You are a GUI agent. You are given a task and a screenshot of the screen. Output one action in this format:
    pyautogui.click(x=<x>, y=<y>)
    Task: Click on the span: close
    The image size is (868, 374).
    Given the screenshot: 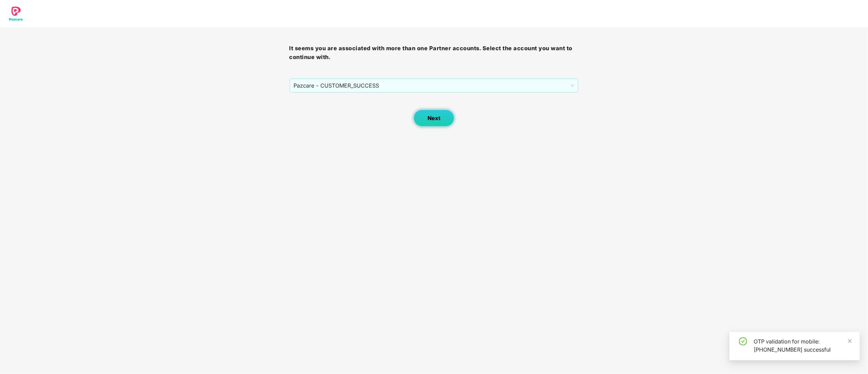 What is the action you would take?
    pyautogui.click(x=850, y=342)
    